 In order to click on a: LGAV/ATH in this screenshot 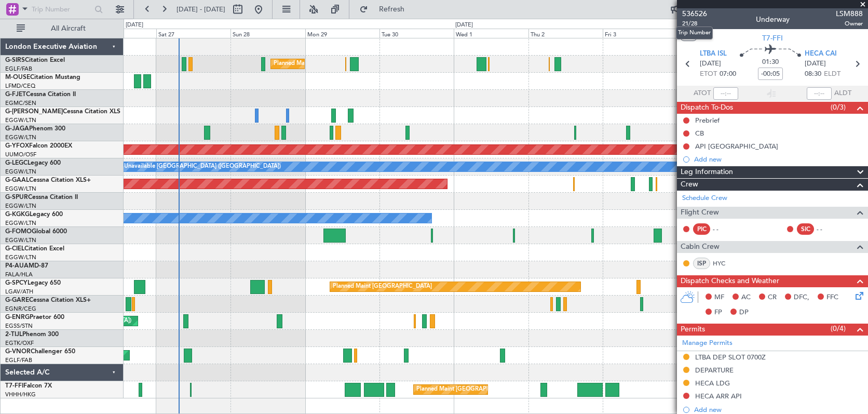, I will do `click(19, 292)`.